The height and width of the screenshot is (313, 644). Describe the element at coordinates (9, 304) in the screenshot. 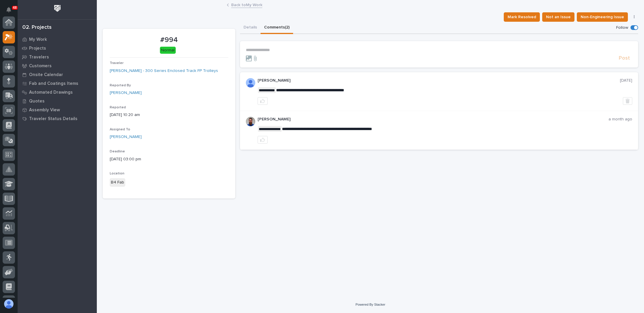

I see `button: users-avatar` at that location.